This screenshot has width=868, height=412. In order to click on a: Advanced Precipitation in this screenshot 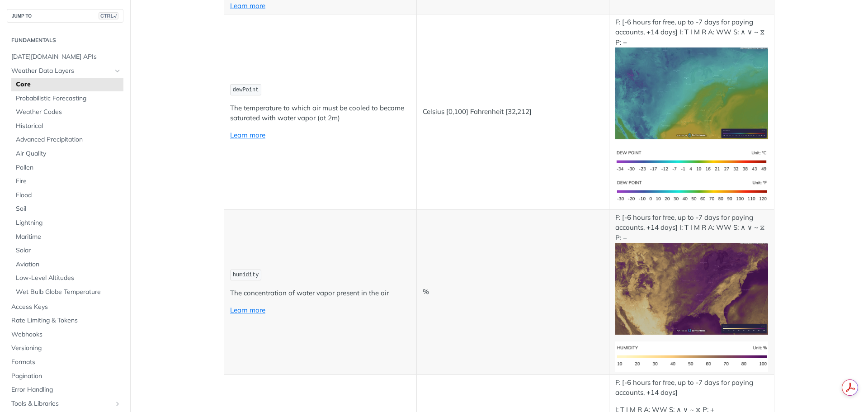, I will do `click(67, 140)`.